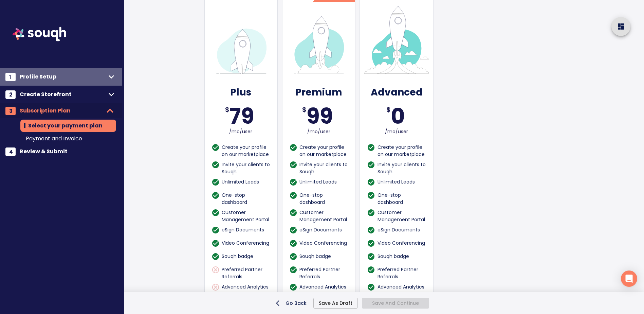 The height and width of the screenshot is (314, 644). I want to click on div: Open Intercom Messenger, so click(629, 279).